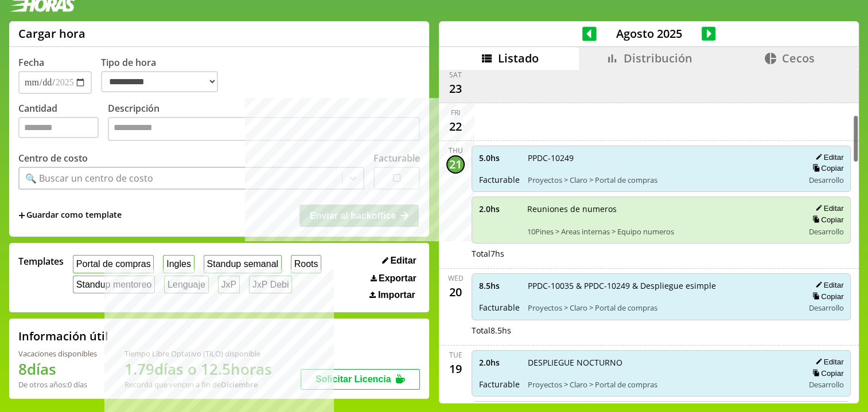  Describe the element at coordinates (397, 295) in the screenshot. I see `span: Importar` at that location.